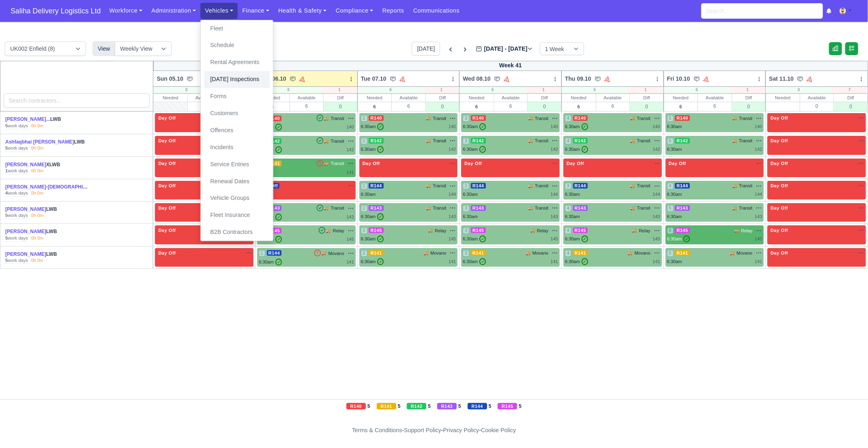 This screenshot has width=868, height=448. Describe the element at coordinates (77, 101) in the screenshot. I see `input: Search contractors...` at that location.